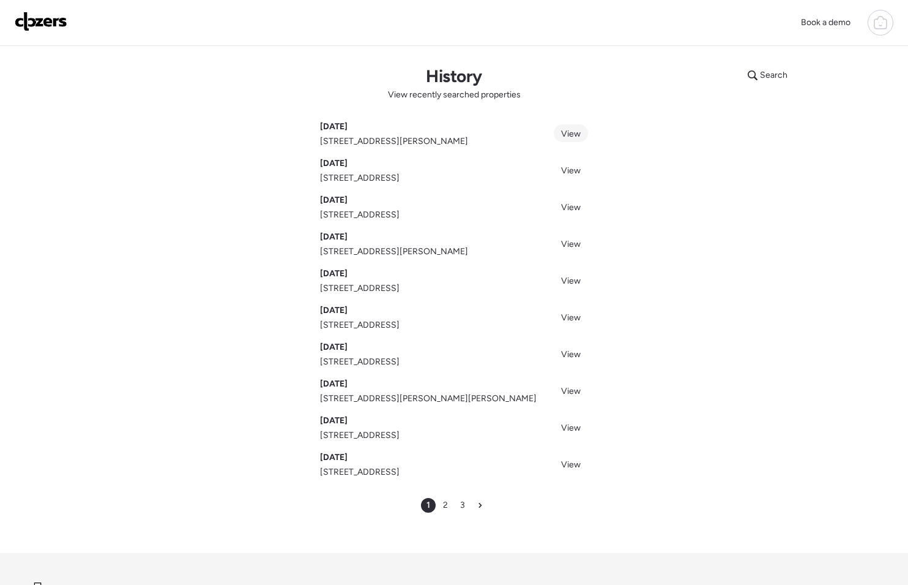 The width and height of the screenshot is (908, 585). I want to click on h1: History, so click(454, 76).